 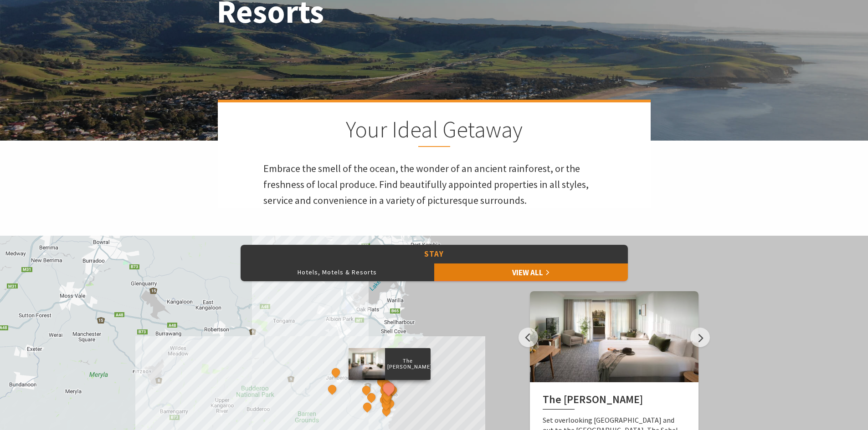 I want to click on button: See detail about Greyleigh Kiama, so click(x=371, y=397).